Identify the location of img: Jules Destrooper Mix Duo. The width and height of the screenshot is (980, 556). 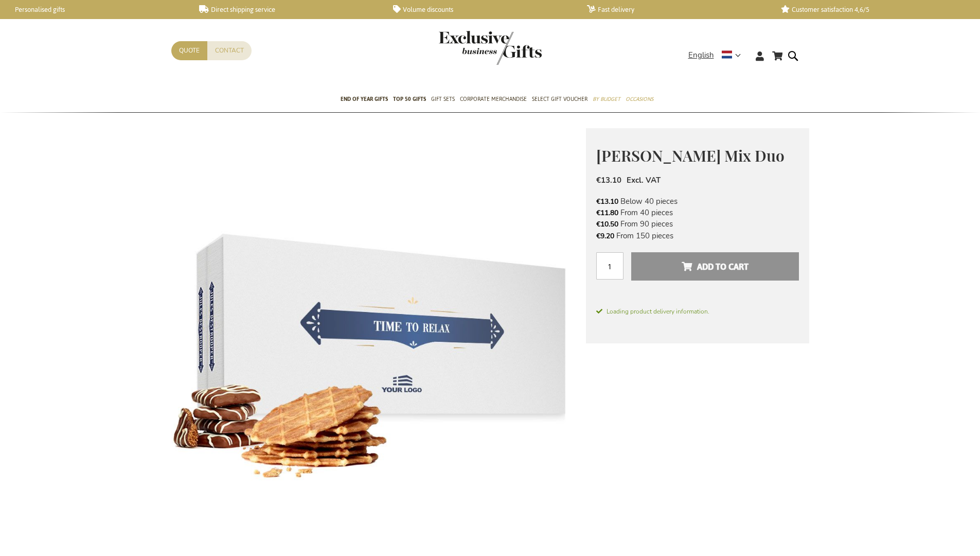
(379, 335).